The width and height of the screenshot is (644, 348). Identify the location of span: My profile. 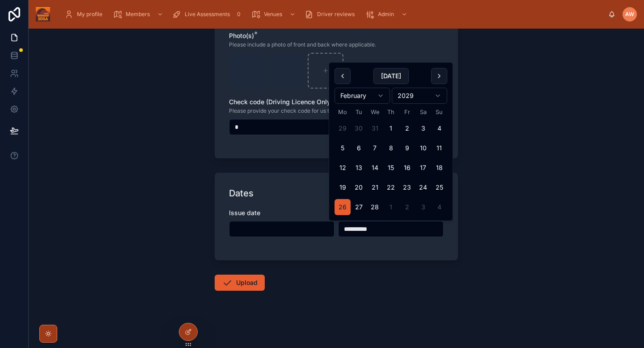
(90, 14).